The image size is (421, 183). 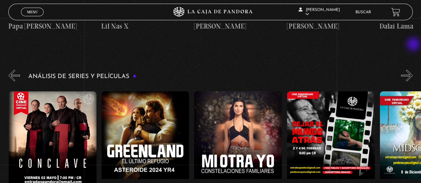 What do you see at coordinates (14, 75) in the screenshot?
I see `button: Previous` at bounding box center [14, 75].